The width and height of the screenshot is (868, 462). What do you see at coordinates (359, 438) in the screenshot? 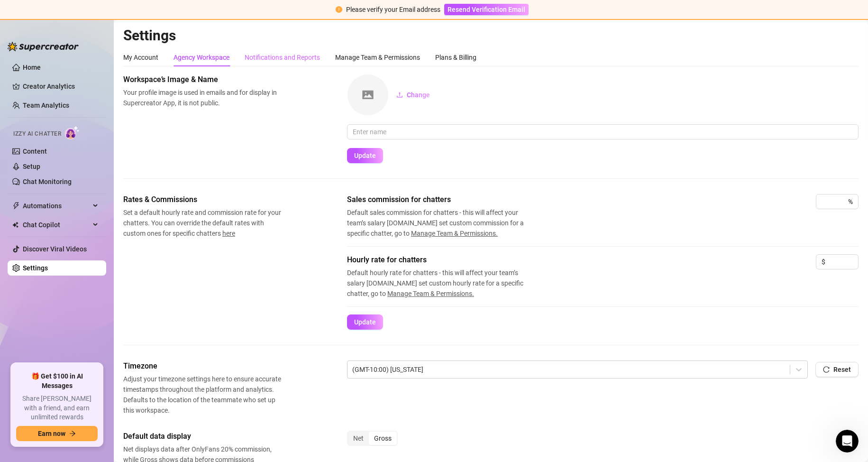
I see `div: Net` at bounding box center [359, 438].